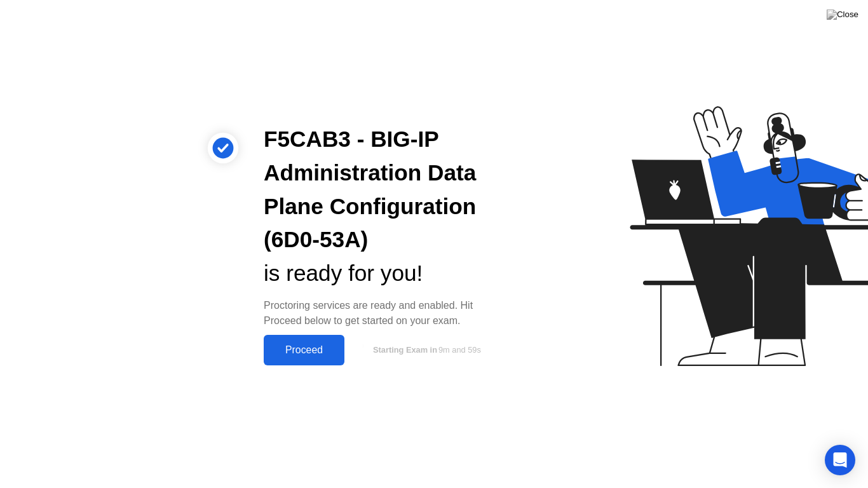 The image size is (868, 488). Describe the element at coordinates (382, 314) in the screenshot. I see `div: Proctoring services are ready and enabled. Hit Proceed below to get started on your exam.` at that location.